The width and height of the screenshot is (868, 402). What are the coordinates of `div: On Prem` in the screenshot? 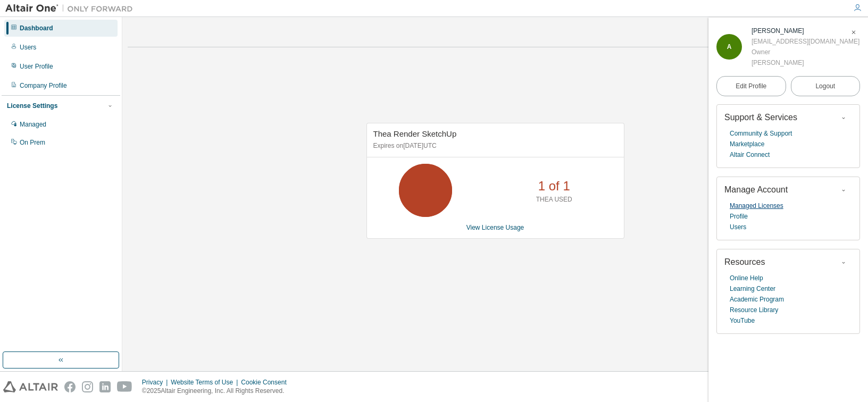 It's located at (33, 143).